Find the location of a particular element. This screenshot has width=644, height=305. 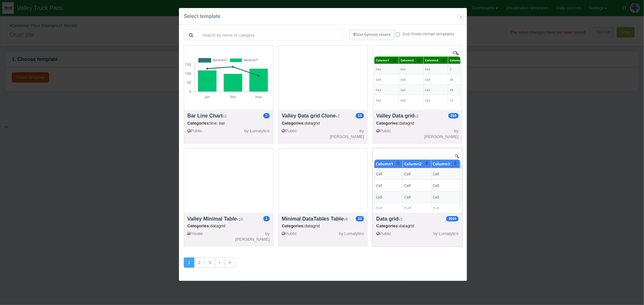

h4: Data grid is located at coordinates (417, 219).